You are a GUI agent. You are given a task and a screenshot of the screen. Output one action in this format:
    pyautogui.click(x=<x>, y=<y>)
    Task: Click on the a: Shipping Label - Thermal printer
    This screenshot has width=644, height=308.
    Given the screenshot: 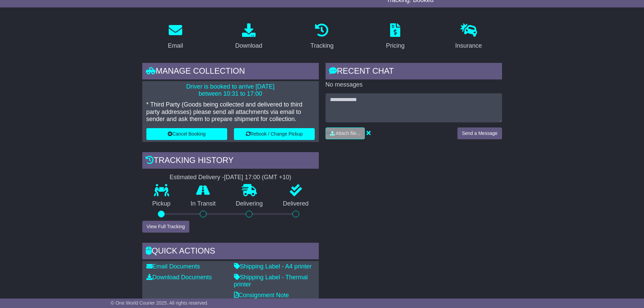 What is the action you would take?
    pyautogui.click(x=271, y=281)
    